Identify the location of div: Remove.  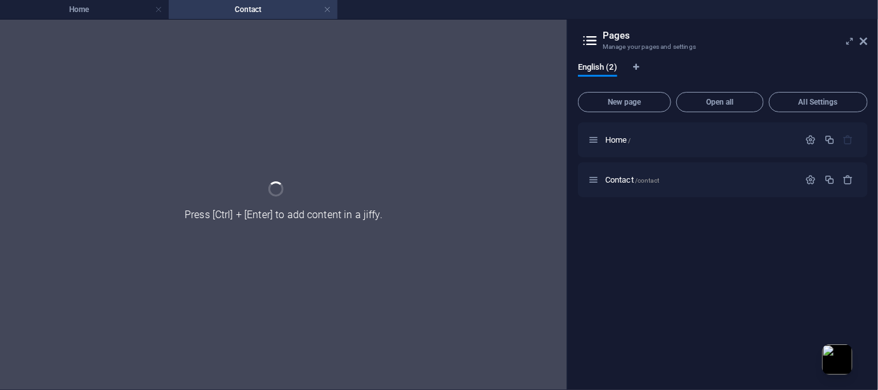
(848, 180).